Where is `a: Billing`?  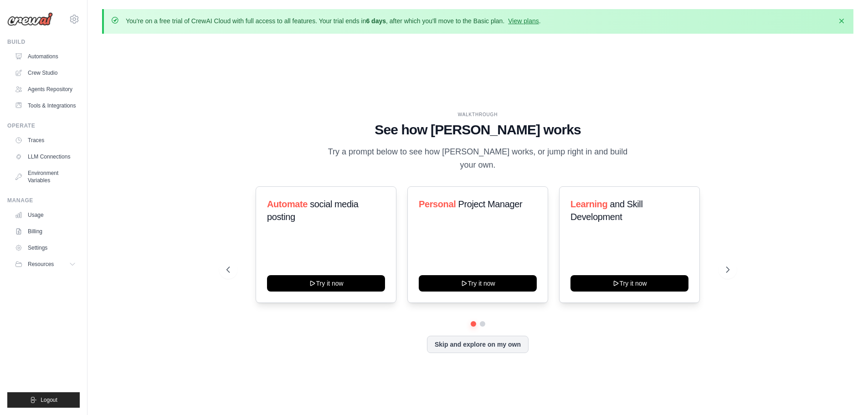
a: Billing is located at coordinates (45, 232).